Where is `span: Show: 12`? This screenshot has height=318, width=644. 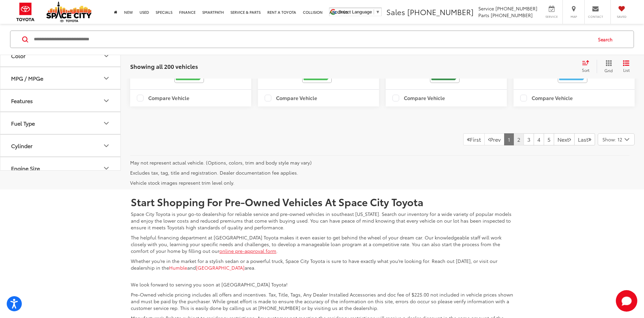
span: Show: 12 is located at coordinates (612, 139).